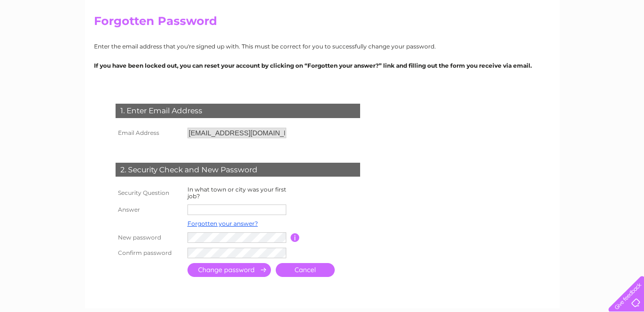  Describe the element at coordinates (47, 40) in the screenshot. I see `img: logo.png` at that location.